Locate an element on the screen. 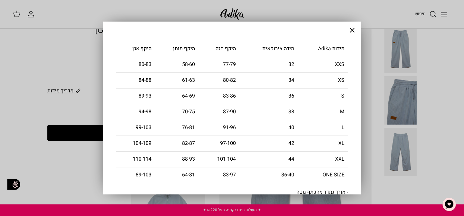  td: 32 is located at coordinates (268, 65).